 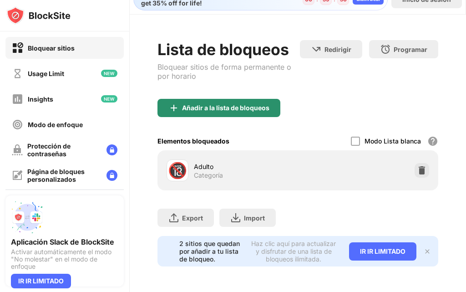 What do you see at coordinates (229, 49) in the screenshot?
I see `div: Lista de bloqueos` at bounding box center [229, 49].